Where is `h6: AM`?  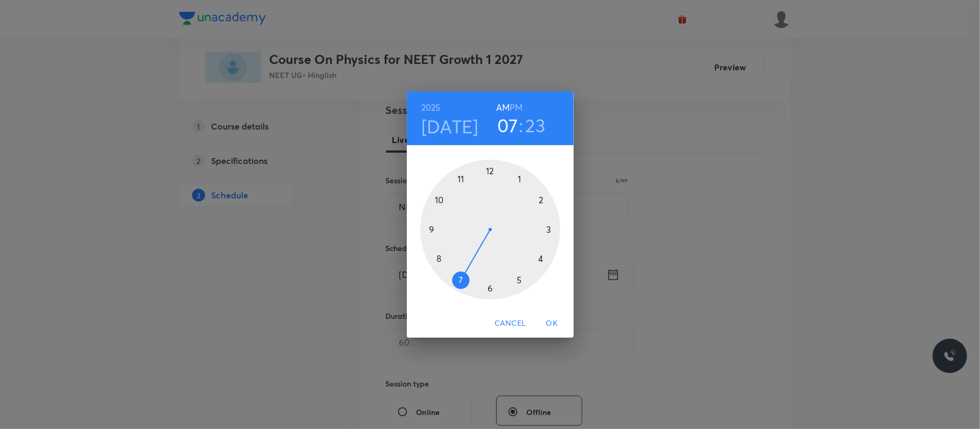 h6: AM is located at coordinates (502, 108).